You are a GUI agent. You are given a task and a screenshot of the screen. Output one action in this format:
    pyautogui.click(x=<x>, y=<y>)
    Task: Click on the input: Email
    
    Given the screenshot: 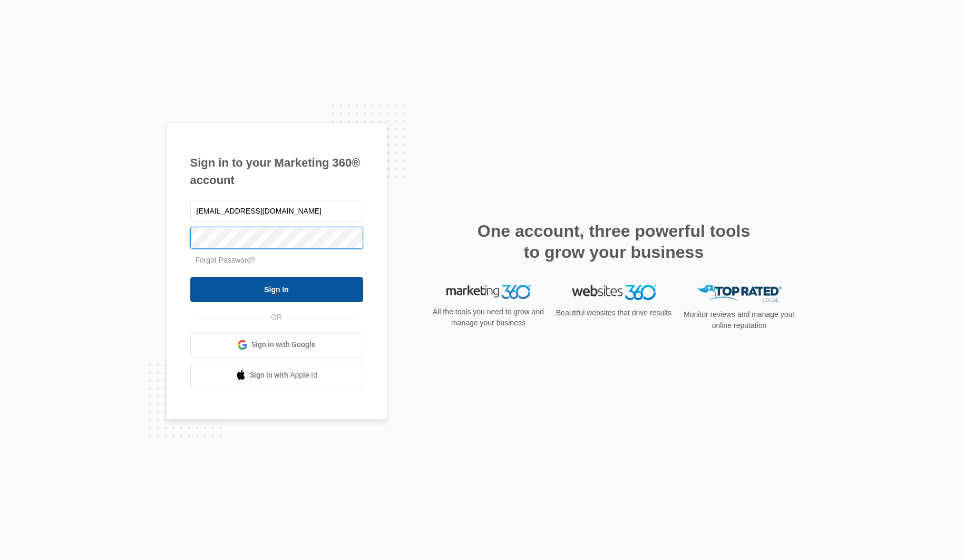 What is the action you would take?
    pyautogui.click(x=277, y=211)
    